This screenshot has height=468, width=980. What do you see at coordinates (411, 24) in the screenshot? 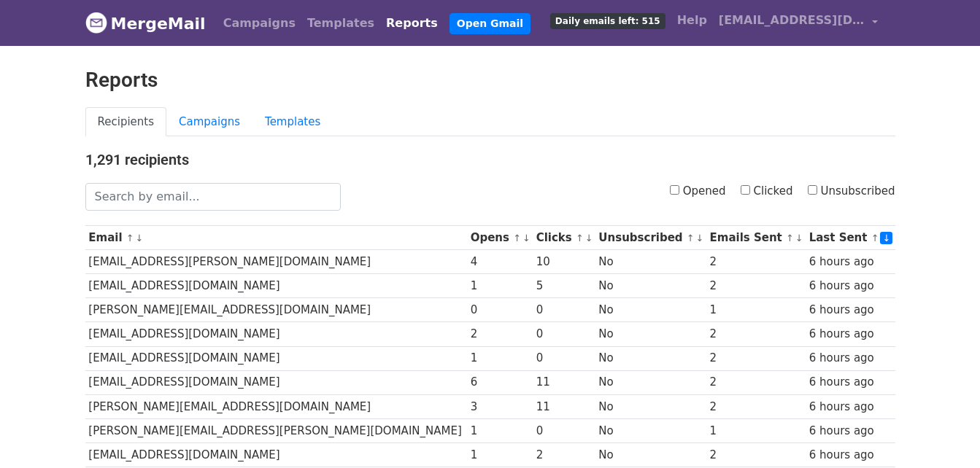
I see `a: Reports` at bounding box center [411, 24].